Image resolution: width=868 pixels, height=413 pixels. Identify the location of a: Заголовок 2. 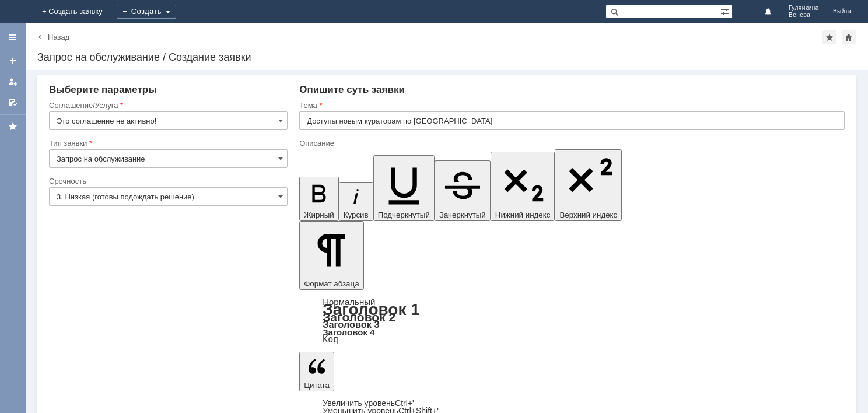
(358, 317).